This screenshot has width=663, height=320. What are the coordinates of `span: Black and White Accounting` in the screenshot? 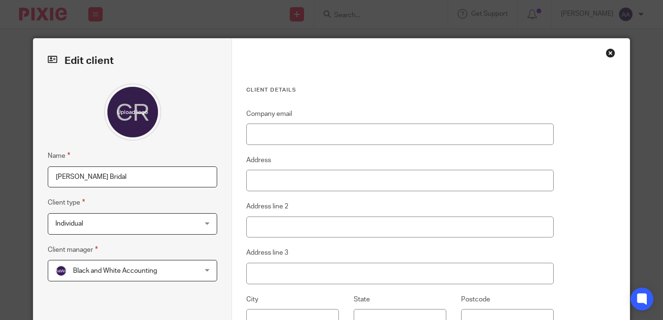 It's located at (115, 271).